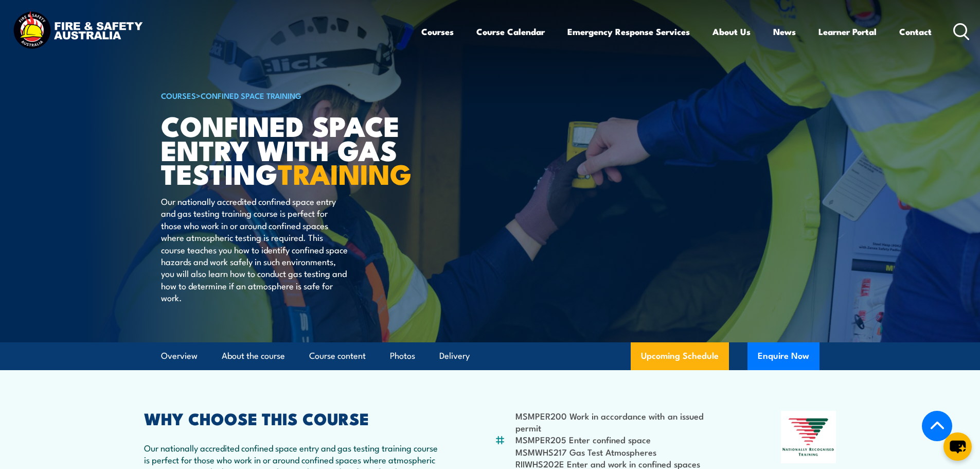  Describe the element at coordinates (848, 32) in the screenshot. I see `a: Learner Portal` at that location.